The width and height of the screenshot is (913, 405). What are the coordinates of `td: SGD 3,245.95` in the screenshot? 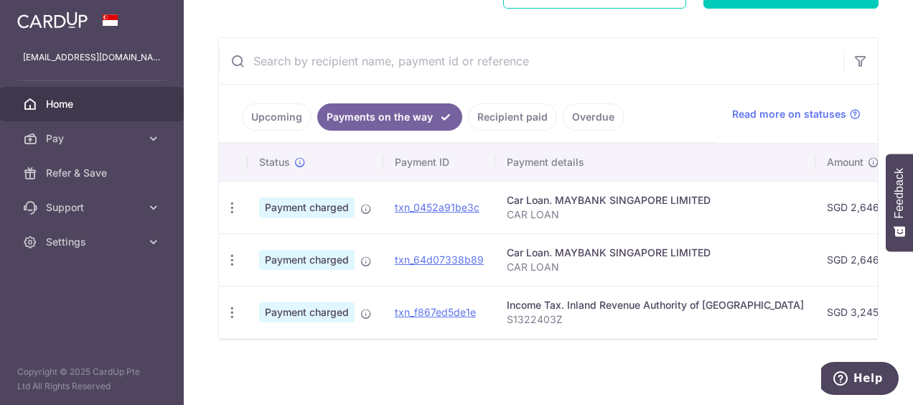 It's located at (861, 312).